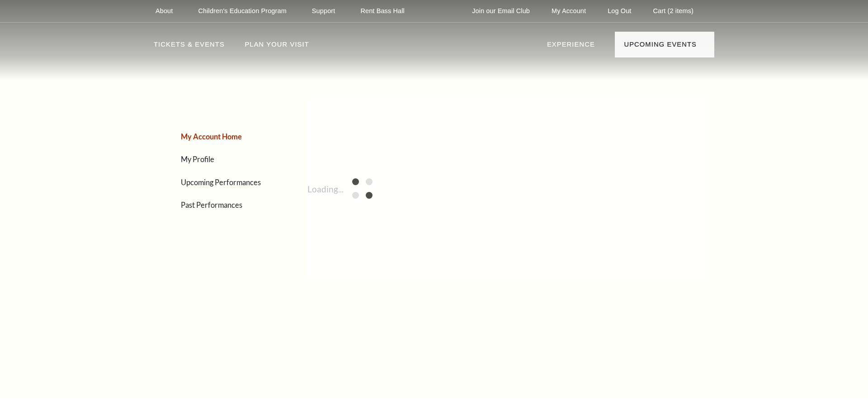 The image size is (868, 416). What do you see at coordinates (660, 47) in the screenshot?
I see `p: Upcoming Events` at bounding box center [660, 47].